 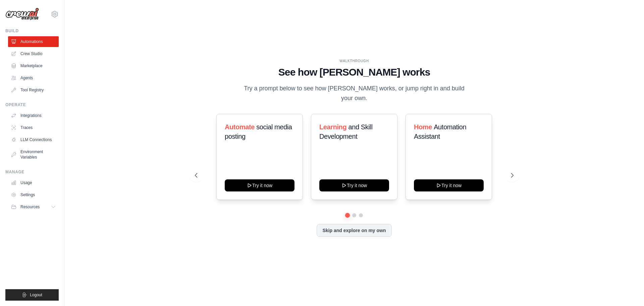 I want to click on a: Agents, so click(x=33, y=78).